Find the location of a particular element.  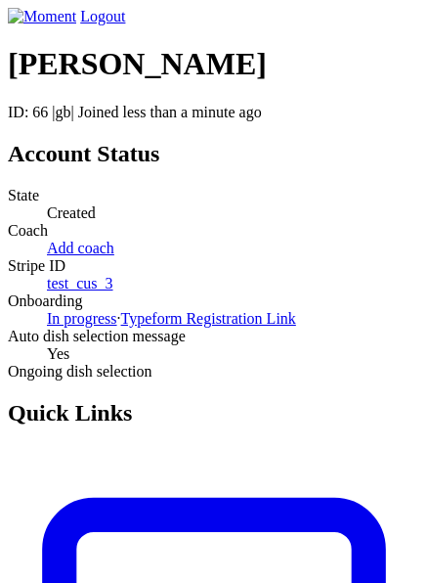

p: ID: 66 | | Joined less than a minute ago is located at coordinates (214, 112).